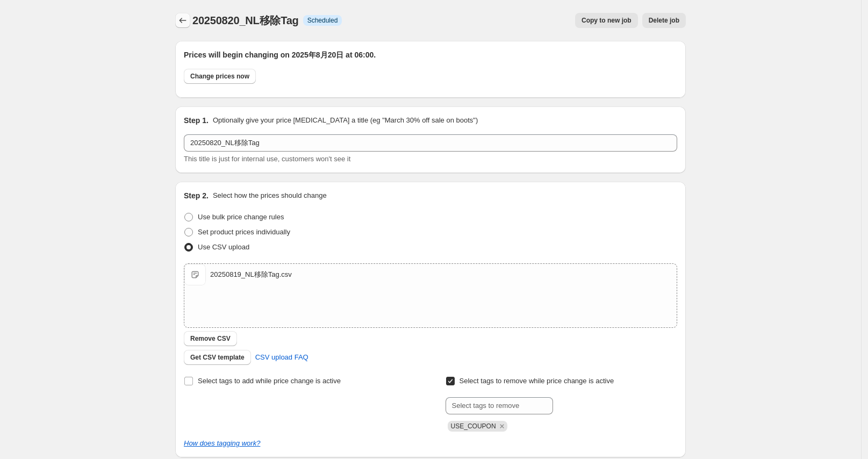 The height and width of the screenshot is (459, 868). What do you see at coordinates (183, 21) in the screenshot?
I see `button: Price change jobs` at bounding box center [183, 21].